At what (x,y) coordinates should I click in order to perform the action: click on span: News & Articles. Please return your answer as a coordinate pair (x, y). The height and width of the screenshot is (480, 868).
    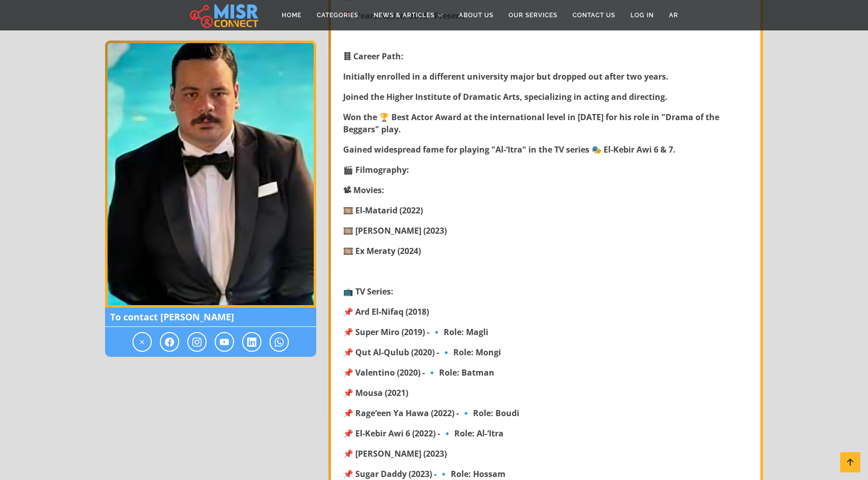
    Looking at the image, I should click on (404, 15).